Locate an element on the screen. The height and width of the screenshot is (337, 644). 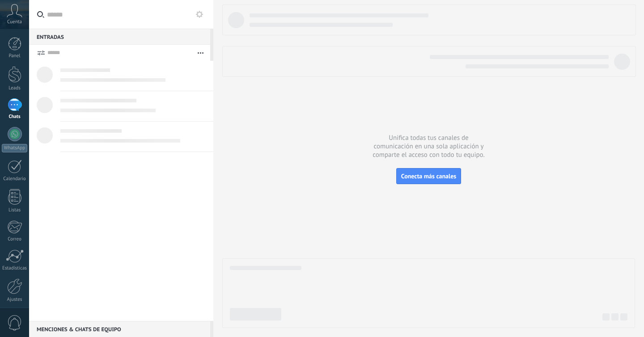
div: Entradas is located at coordinates (119, 36).